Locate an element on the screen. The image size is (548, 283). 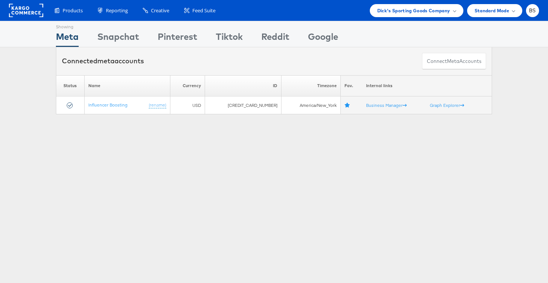
th: Status is located at coordinates (70, 86).